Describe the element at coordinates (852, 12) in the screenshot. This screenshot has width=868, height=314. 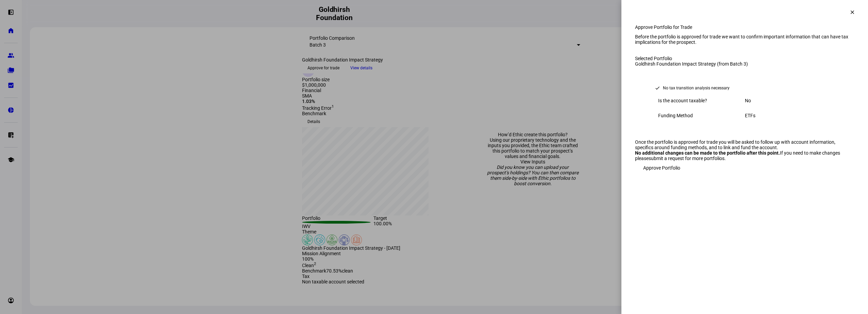
I see `mat-icon: clear` at that location.